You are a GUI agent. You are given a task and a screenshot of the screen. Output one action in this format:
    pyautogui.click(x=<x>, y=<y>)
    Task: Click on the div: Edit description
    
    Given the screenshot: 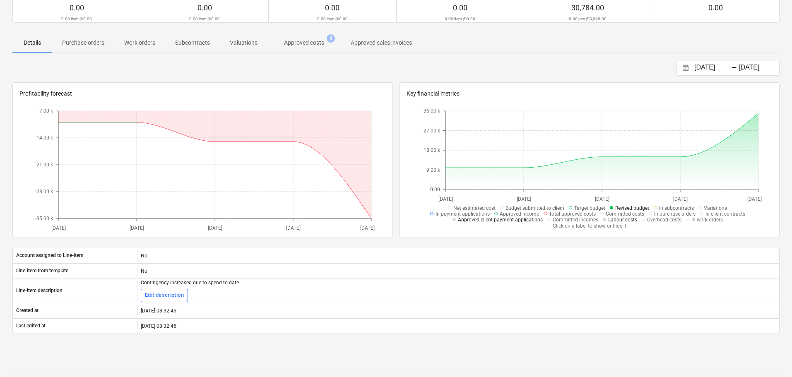 What is the action you would take?
    pyautogui.click(x=164, y=295)
    